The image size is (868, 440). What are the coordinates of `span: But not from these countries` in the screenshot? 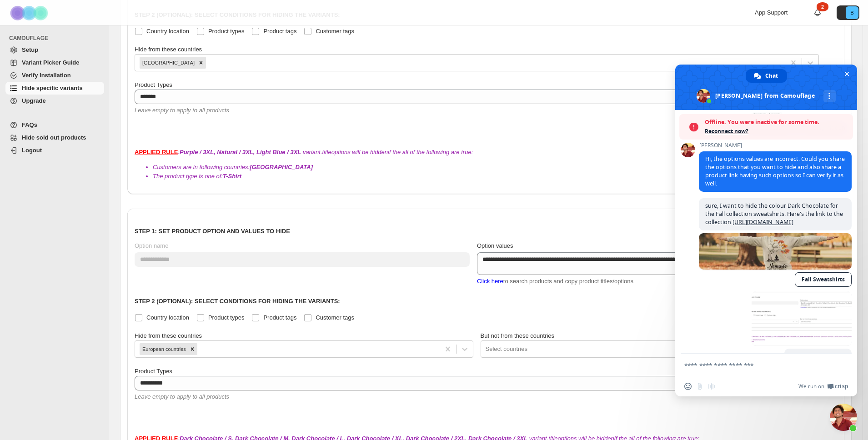 It's located at (518, 335).